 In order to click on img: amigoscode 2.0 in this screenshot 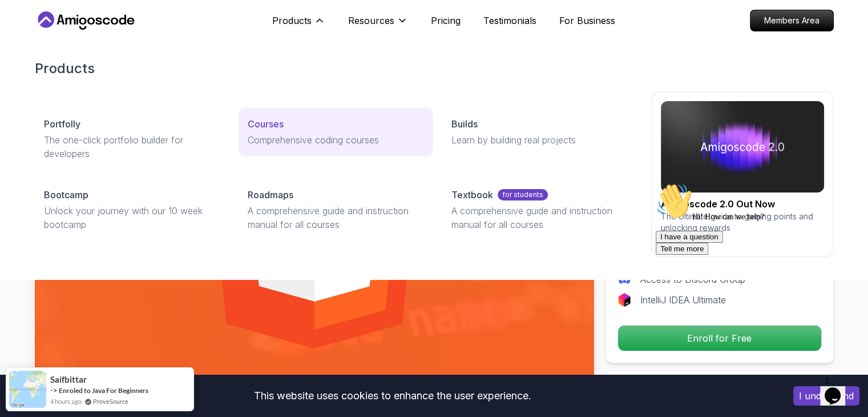, I will do `click(743, 146)`.